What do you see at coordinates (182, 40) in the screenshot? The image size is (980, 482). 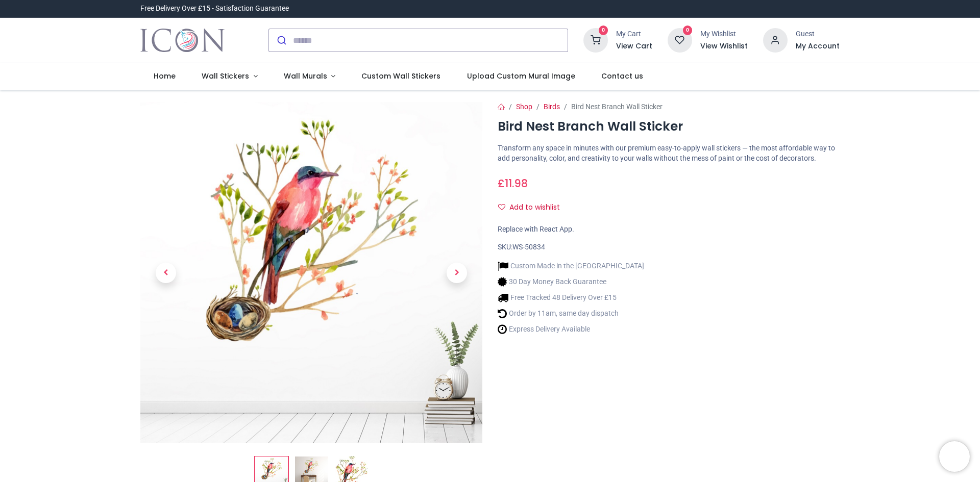 I see `img: Icon Wall Stickers` at bounding box center [182, 40].